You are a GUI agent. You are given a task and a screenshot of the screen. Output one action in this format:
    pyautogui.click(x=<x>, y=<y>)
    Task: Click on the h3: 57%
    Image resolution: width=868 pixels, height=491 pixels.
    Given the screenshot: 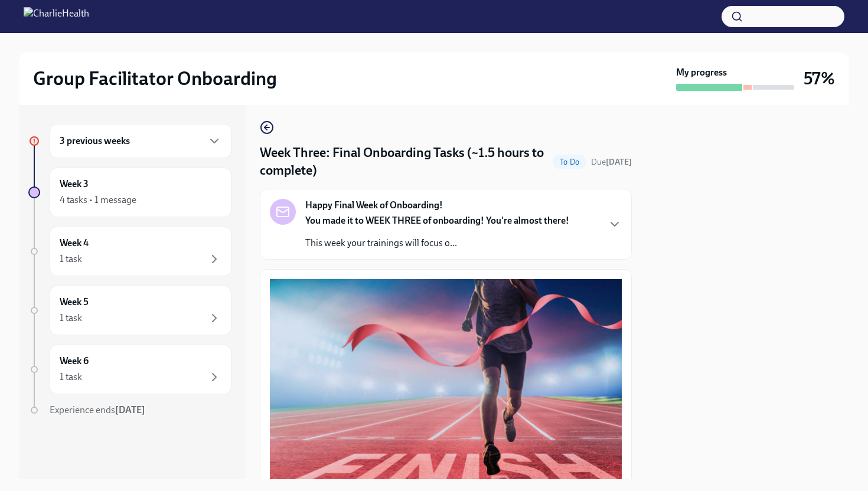 What is the action you would take?
    pyautogui.click(x=819, y=79)
    